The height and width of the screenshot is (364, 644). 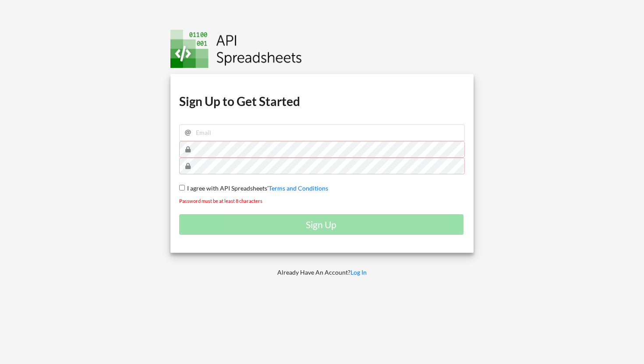 I want to click on a: Terms and Conditions, so click(x=298, y=188).